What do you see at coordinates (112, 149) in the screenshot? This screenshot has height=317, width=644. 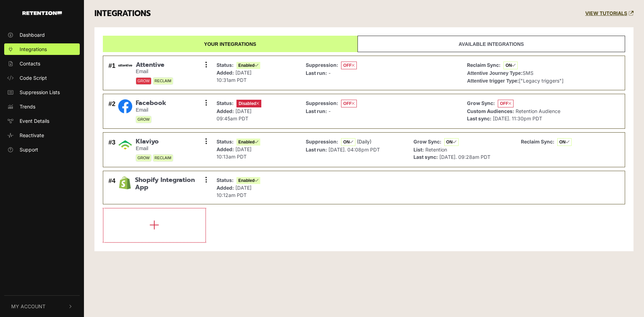 I see `div: #3` at bounding box center [112, 149].